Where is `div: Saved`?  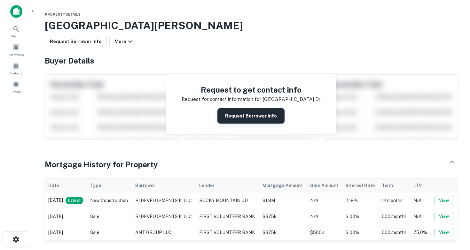
div: Saved is located at coordinates (16, 87).